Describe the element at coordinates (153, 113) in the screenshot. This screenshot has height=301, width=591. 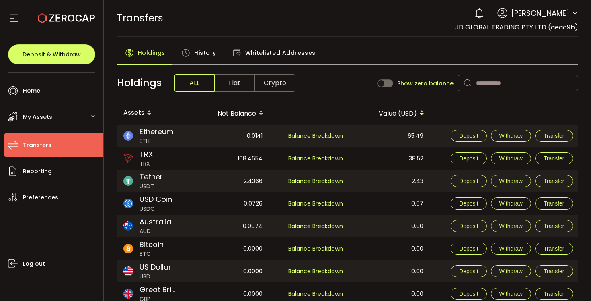
I see `div: Assets` at that location.